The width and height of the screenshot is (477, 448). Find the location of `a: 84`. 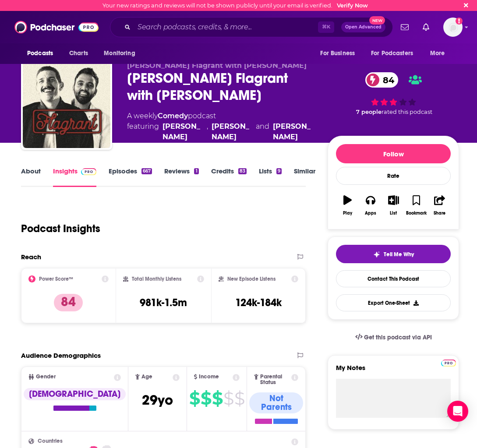

a: 84 is located at coordinates (382, 80).